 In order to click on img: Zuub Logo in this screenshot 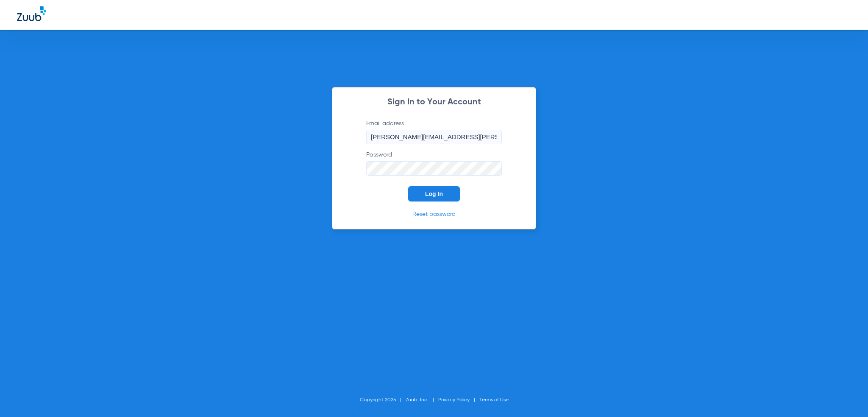, I will do `click(32, 14)`.